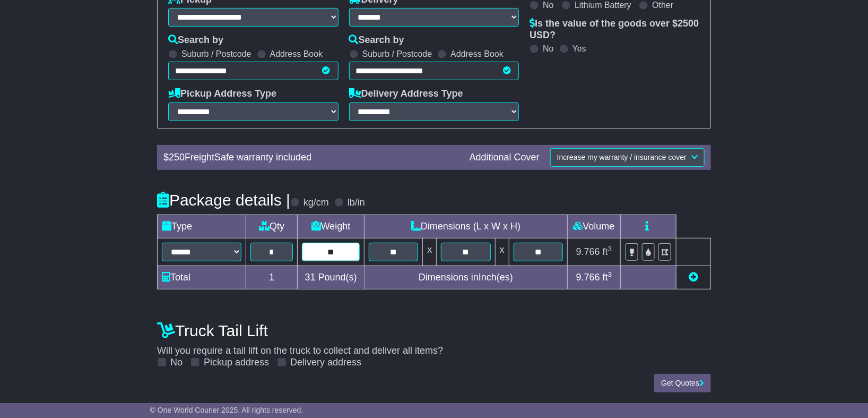 The height and width of the screenshot is (418, 868). Describe the element at coordinates (311, 277) in the screenshot. I see `span: 31` at that location.